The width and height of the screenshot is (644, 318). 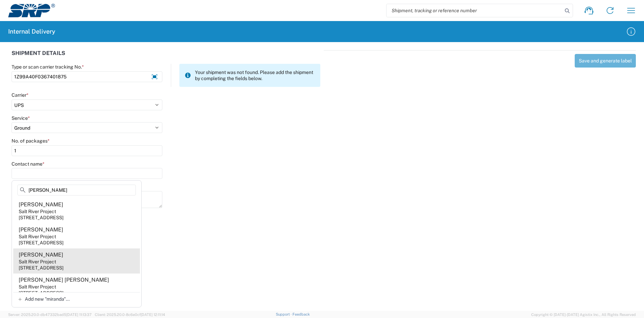 What do you see at coordinates (20, 95) in the screenshot?
I see `label: Carrier` at bounding box center [20, 95].